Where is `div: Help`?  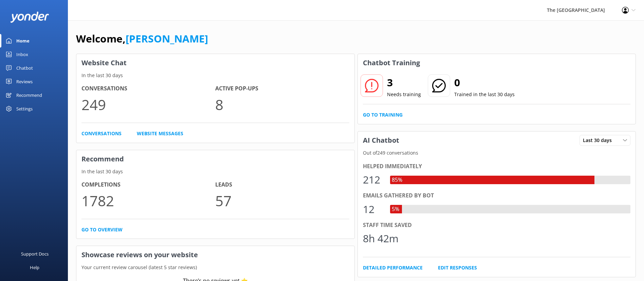
div: Help is located at coordinates (35, 268).